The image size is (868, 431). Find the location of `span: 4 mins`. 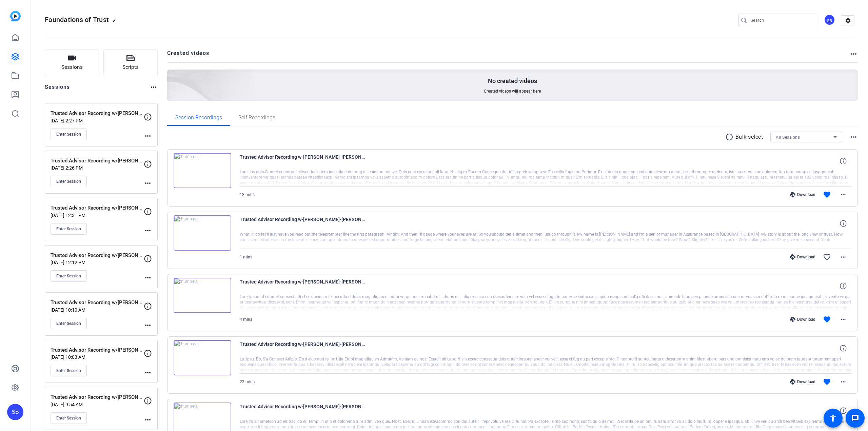

span: 4 mins is located at coordinates (246, 319).